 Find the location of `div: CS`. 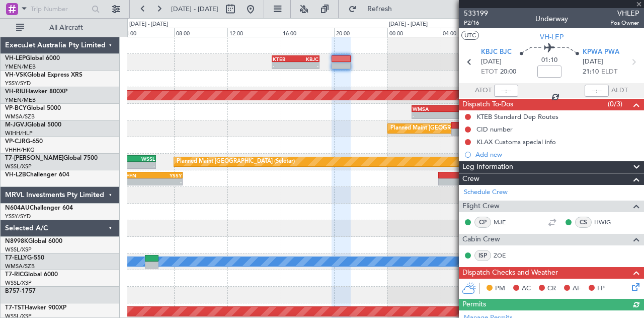

div: CS is located at coordinates (583, 222).